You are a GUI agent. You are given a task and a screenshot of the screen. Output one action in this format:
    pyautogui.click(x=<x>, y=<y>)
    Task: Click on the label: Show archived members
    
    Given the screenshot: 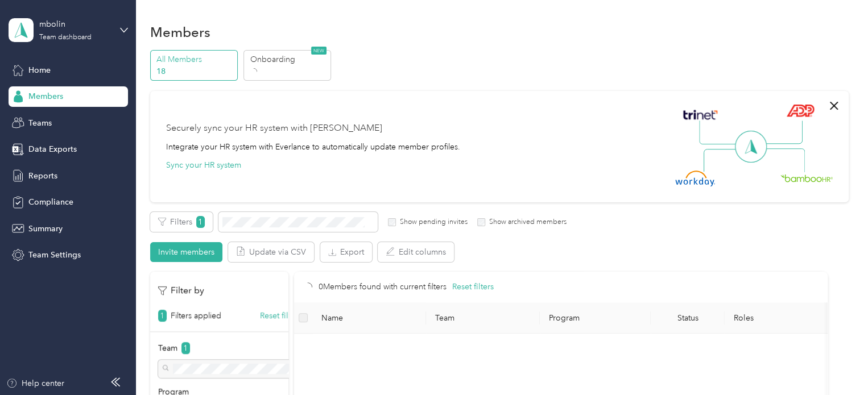 What is the action you would take?
    pyautogui.click(x=525, y=222)
    